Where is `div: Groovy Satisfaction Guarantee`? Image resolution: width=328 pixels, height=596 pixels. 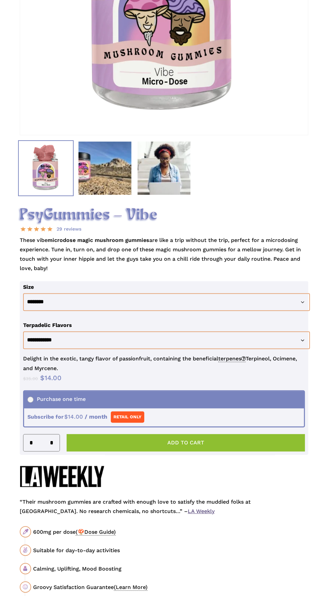 div: Groovy Satisfaction Guarantee is located at coordinates (171, 587).